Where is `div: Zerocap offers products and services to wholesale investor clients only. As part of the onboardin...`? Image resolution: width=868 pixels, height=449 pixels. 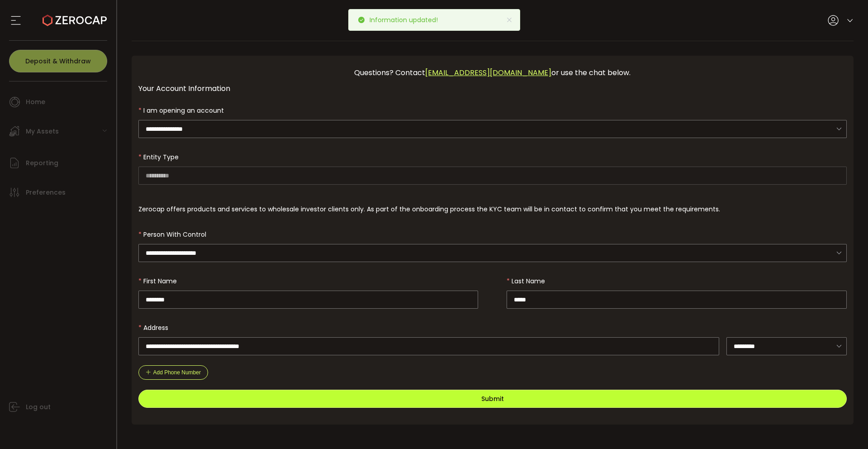 div: Zerocap offers products and services to wholesale investor clients only. As part of the onboardin... is located at coordinates (493, 209).